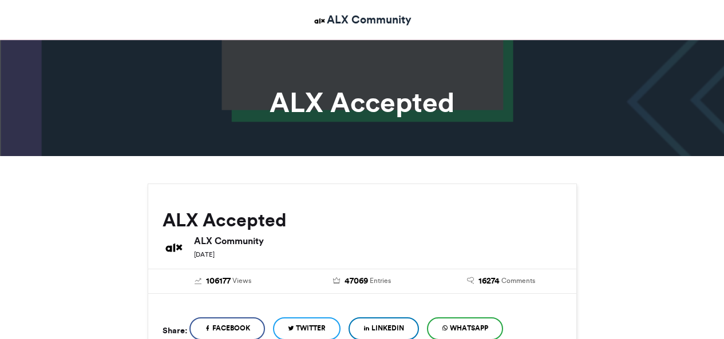 The image size is (724, 339). What do you see at coordinates (311, 328) in the screenshot?
I see `span: Twitter` at bounding box center [311, 328].